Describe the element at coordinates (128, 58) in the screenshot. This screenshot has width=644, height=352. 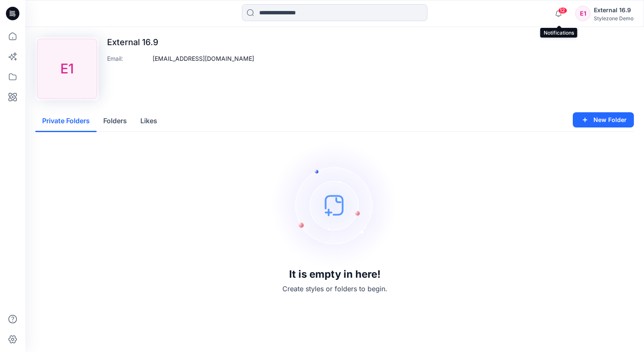
I see `p: Email :` at that location.